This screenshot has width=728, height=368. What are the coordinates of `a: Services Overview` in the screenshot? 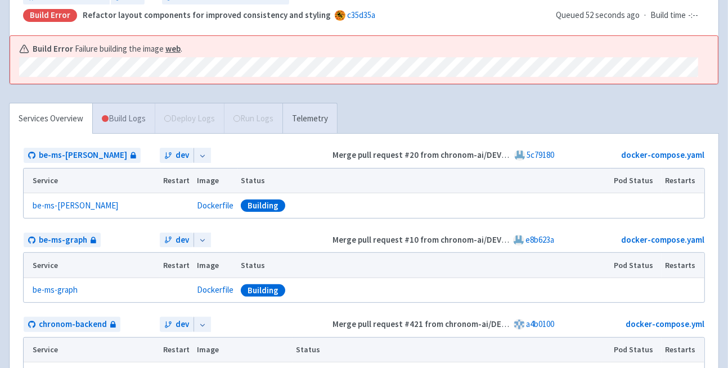 It's located at (51, 119).